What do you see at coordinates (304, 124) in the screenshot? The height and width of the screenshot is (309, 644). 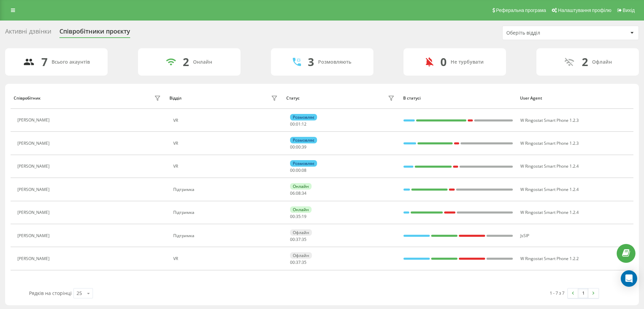 I see `span: 12` at bounding box center [304, 124].